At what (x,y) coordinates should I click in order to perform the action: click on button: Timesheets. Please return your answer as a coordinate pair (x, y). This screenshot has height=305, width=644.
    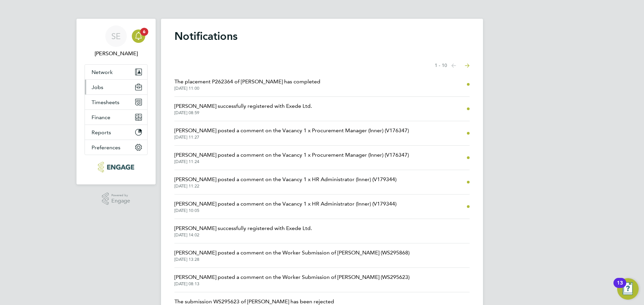
    Looking at the image, I should click on (116, 102).